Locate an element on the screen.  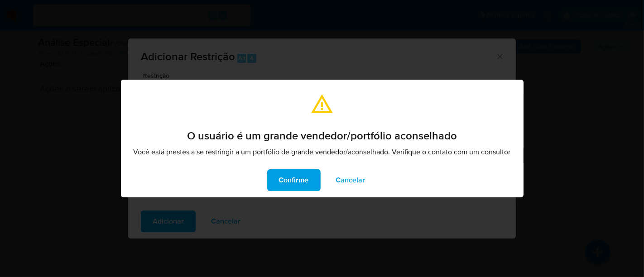
button: Confirme is located at coordinates (294, 180).